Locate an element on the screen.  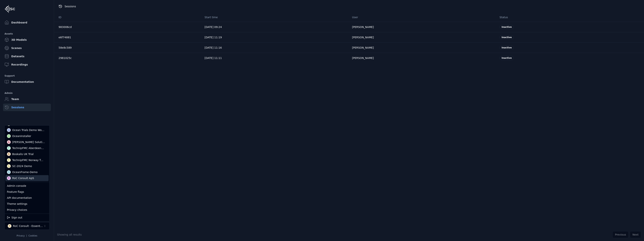
div: OceanInstaller is located at coordinates (22, 136).